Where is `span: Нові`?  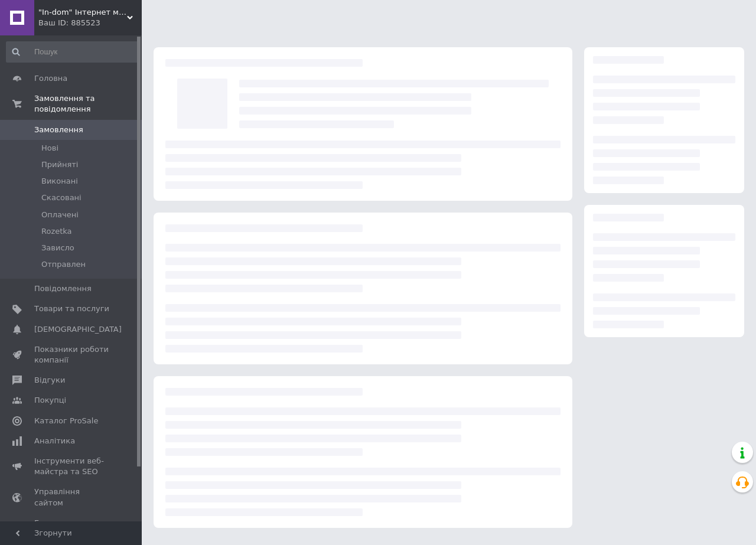 span: Нові is located at coordinates (50, 148).